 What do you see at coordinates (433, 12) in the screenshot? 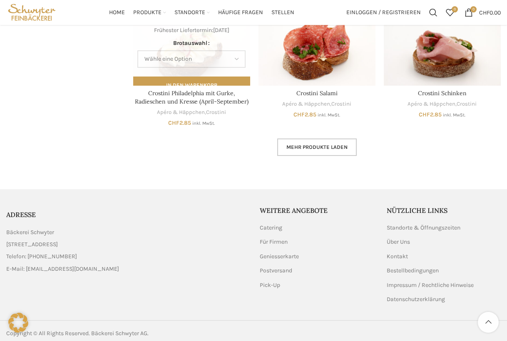
I see `div: Suchen` at bounding box center [433, 12].